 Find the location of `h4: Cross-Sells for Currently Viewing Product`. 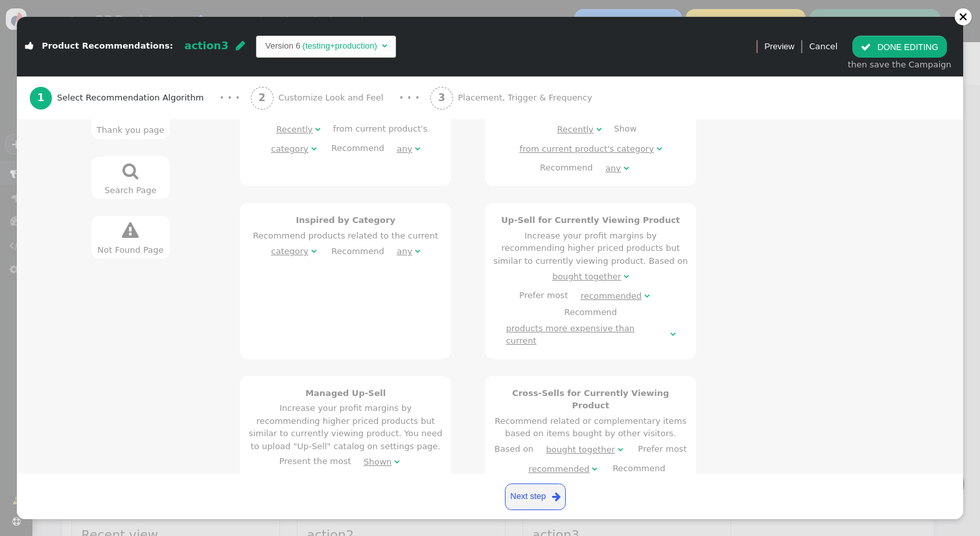

h4: Cross-Sells for Currently Viewing Product is located at coordinates (591, 399).